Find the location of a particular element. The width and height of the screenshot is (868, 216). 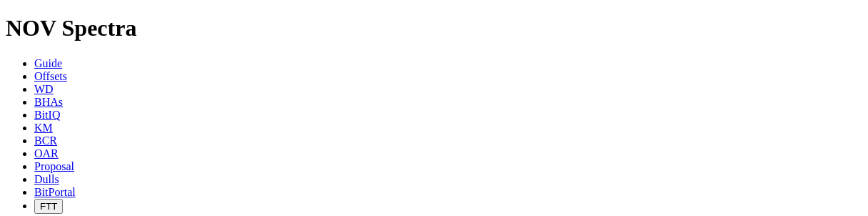

h1: NOV Spectra is located at coordinates (434, 28).